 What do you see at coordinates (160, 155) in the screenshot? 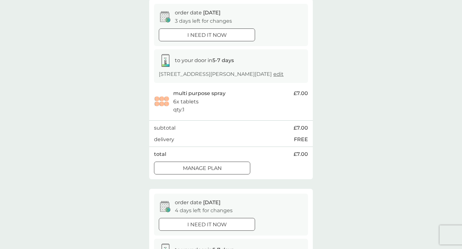
I see `p: total` at bounding box center [160, 155].